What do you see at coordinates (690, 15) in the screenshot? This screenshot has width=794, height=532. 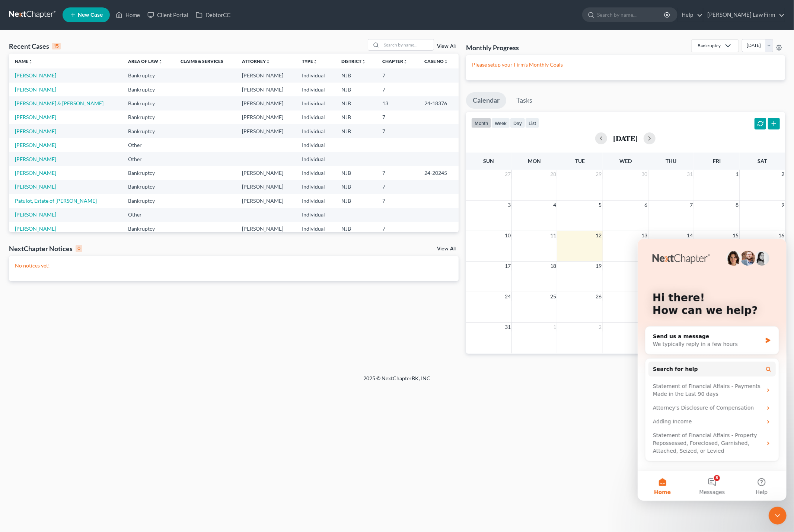 I see `a: Help` at bounding box center [690, 15].